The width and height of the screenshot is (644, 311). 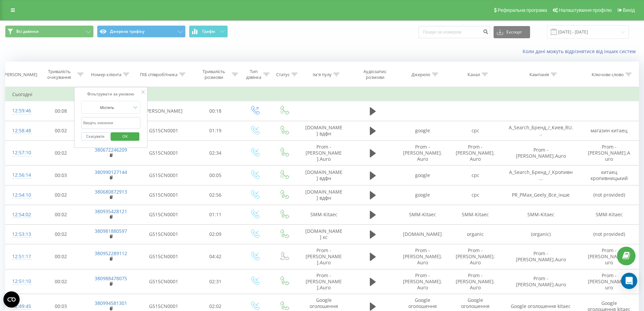 I want to click on button: Скасувати, so click(x=95, y=137).